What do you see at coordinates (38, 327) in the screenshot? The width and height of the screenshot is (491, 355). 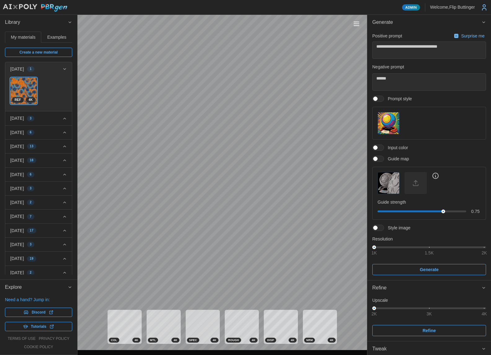 I see `a: Tutorials` at bounding box center [38, 327].